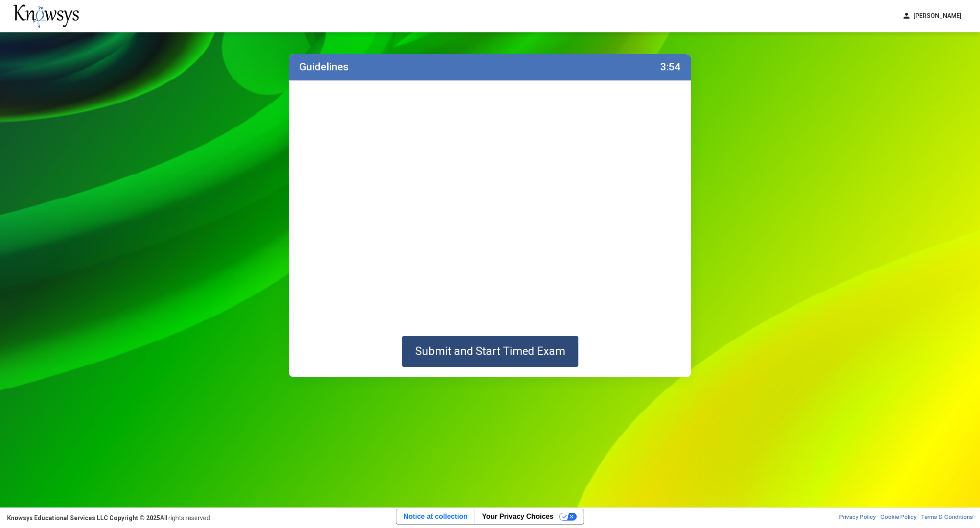 The width and height of the screenshot is (980, 528). I want to click on span: Submit and Start Timed Exam, so click(490, 351).